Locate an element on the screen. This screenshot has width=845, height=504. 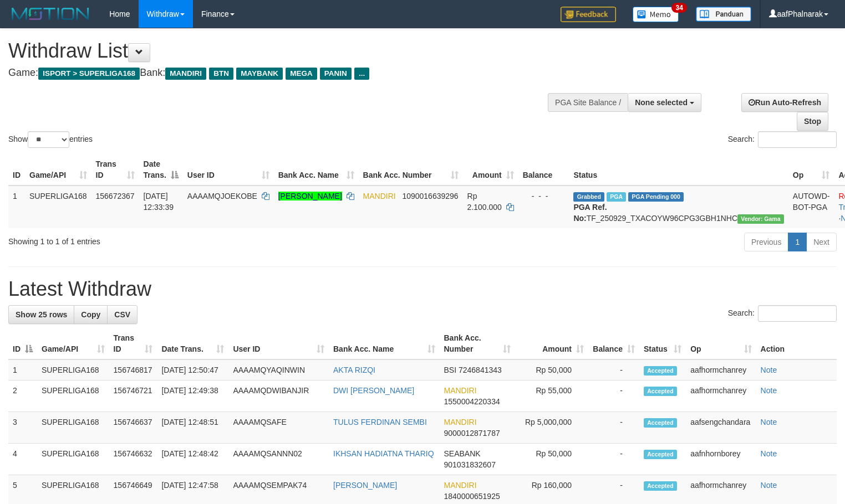
span: Copy 7246841343 to clipboard is located at coordinates (480, 370).